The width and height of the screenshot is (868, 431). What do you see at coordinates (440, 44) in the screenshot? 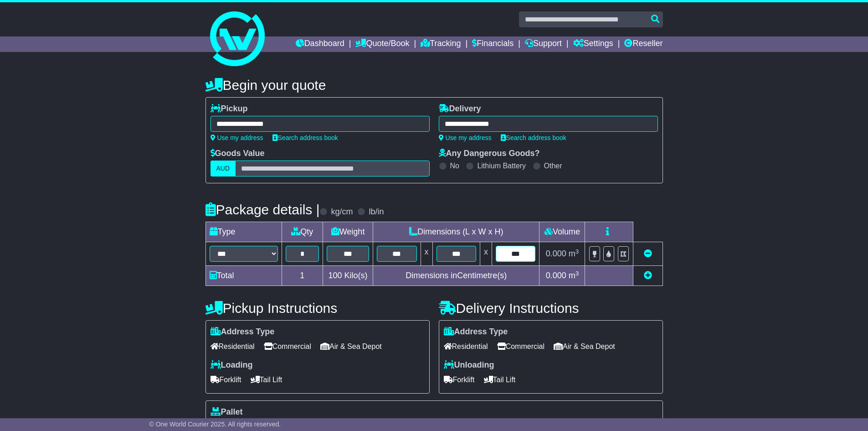
I see `a: Tracking` at bounding box center [440, 44].